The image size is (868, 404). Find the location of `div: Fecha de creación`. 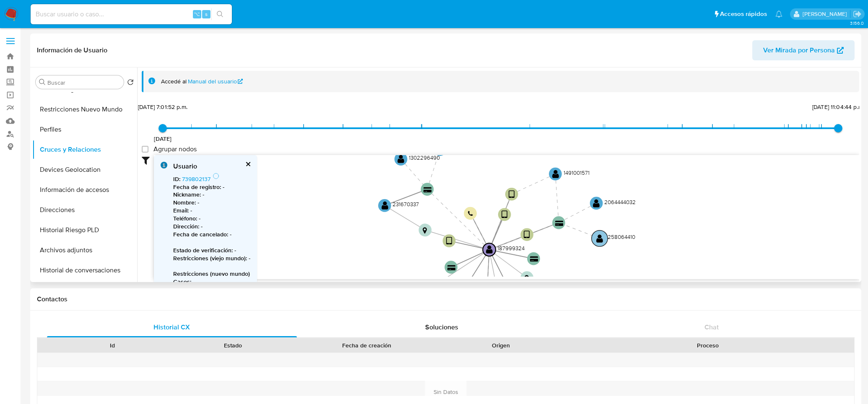

div: Fecha de creación is located at coordinates (367, 346).